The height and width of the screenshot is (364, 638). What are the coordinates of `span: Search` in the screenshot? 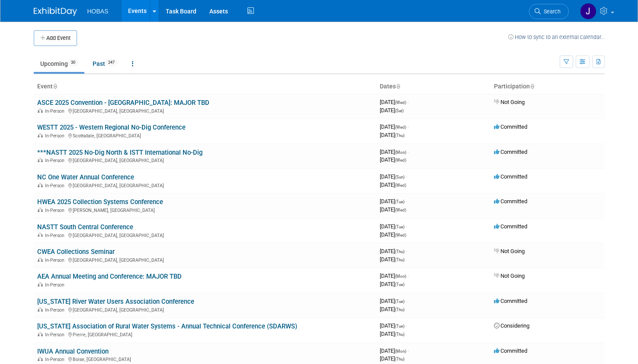 It's located at (551, 11).